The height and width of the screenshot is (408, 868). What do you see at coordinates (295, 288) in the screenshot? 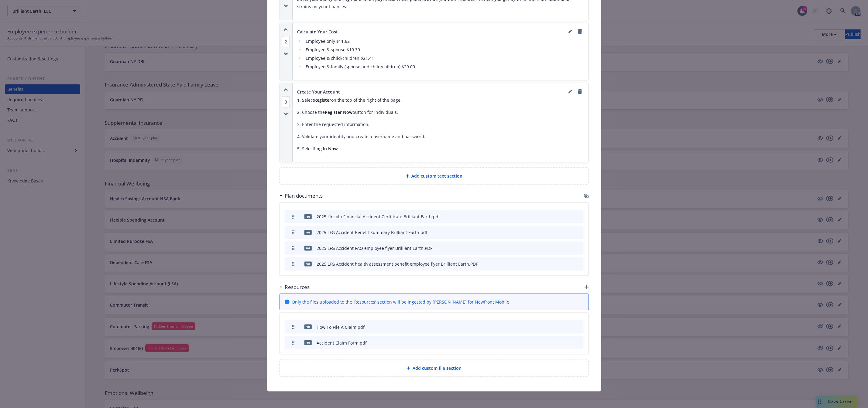
I see `div: Resources` at bounding box center [295, 288].